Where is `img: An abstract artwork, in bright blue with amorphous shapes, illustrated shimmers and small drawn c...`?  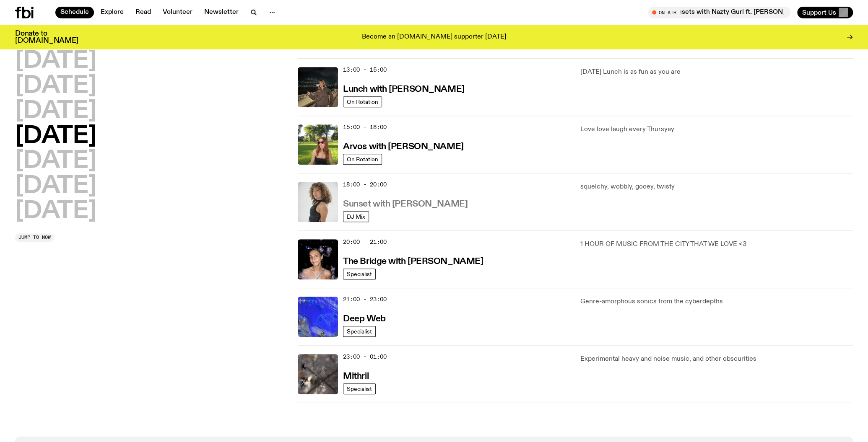 img: An abstract artwork, in bright blue with amorphous shapes, illustrated shimmers and small drawn c... is located at coordinates (317, 316).